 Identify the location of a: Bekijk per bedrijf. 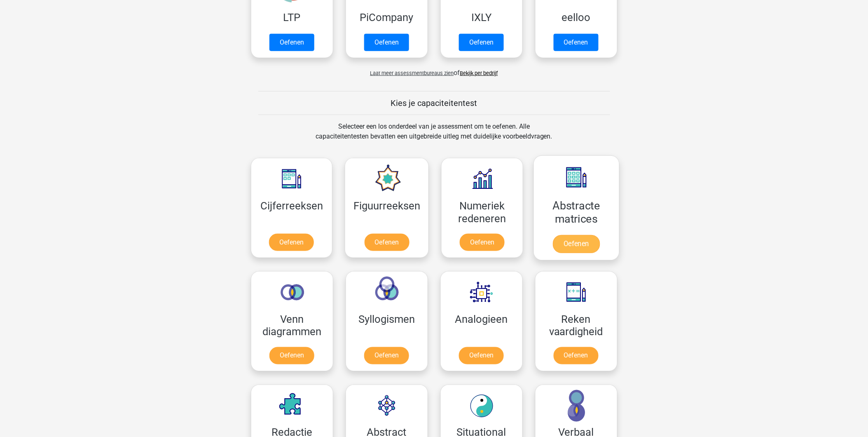
(479, 73).